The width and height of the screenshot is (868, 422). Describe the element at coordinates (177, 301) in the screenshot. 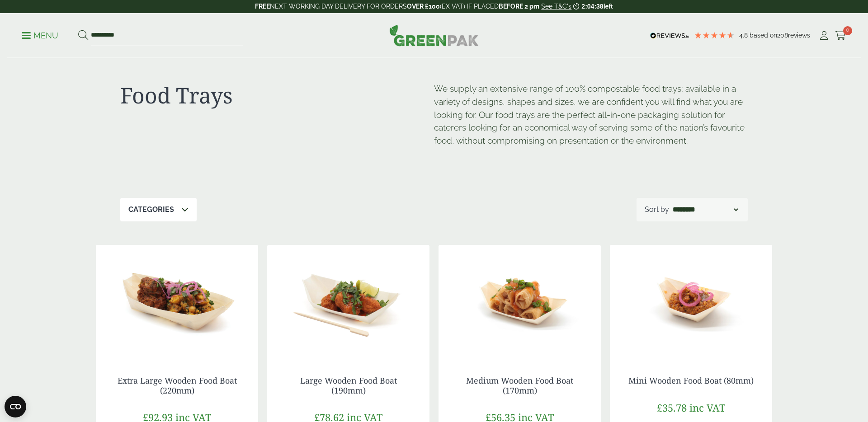

I see `a: Extra Large Wooden Boat 220mm with food contents V2 2920004AE` at that location.